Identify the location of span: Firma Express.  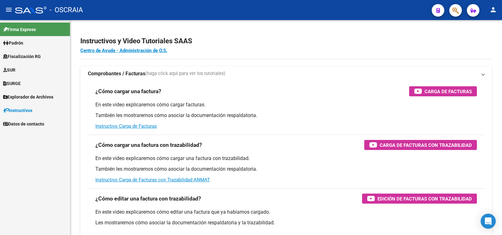
(19, 29).